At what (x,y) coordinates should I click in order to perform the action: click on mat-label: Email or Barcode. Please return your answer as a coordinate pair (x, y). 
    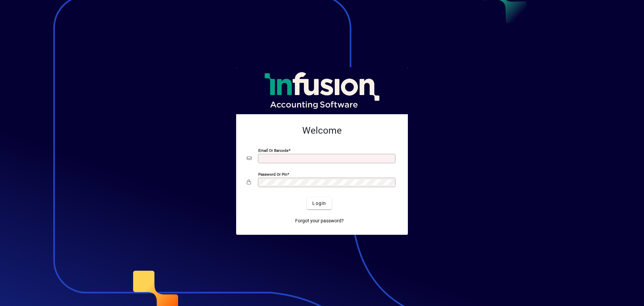
    Looking at the image, I should click on (274, 150).